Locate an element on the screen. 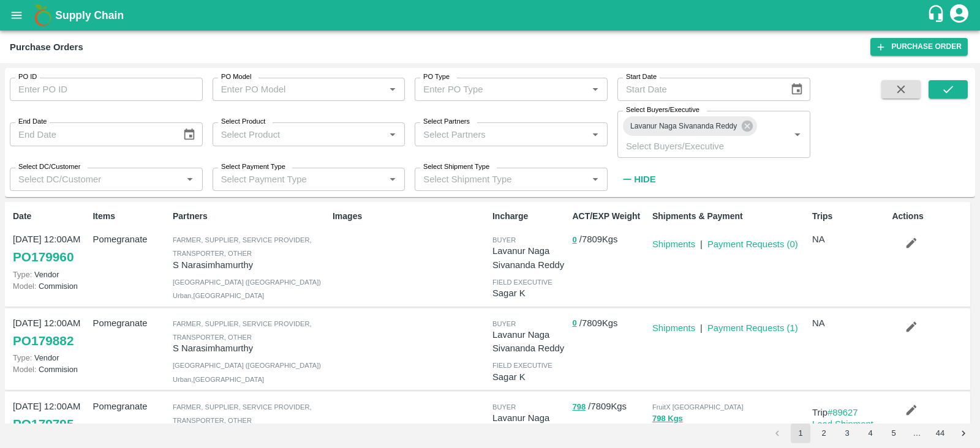 This screenshot has height=448, width=980. label: PO Type is located at coordinates (437, 77).